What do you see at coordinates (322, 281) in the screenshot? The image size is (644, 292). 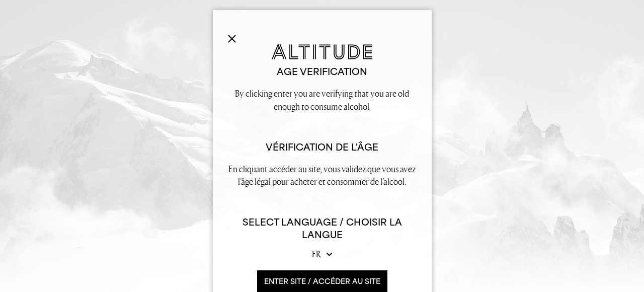 I see `button: ENTER SITE / accéder au site` at bounding box center [322, 281].